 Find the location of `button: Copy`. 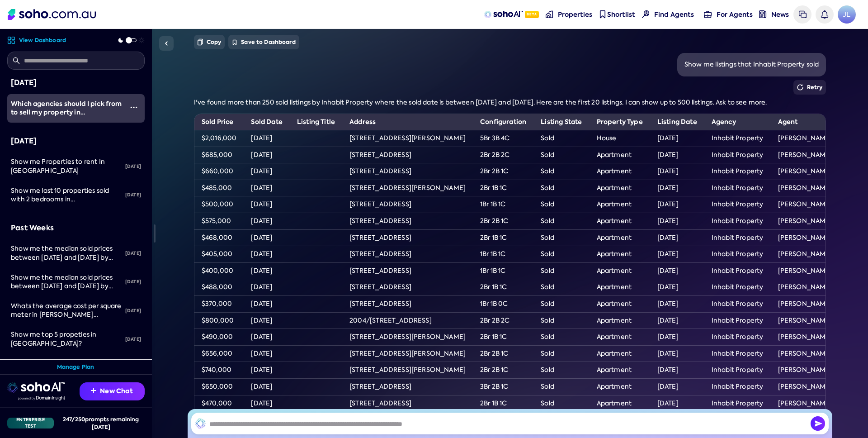

button: Copy is located at coordinates (210, 42).